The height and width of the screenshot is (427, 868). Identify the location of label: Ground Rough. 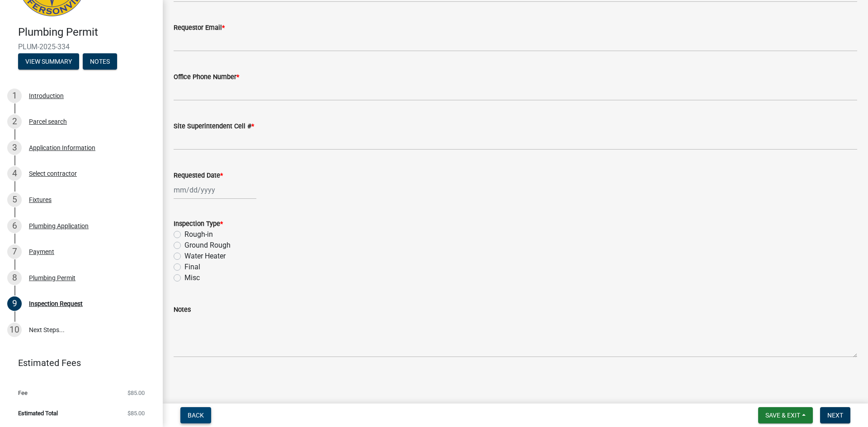
(207, 246).